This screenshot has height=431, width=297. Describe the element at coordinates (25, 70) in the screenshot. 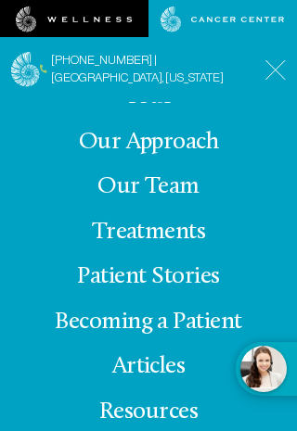

I see `img: logo` at that location.